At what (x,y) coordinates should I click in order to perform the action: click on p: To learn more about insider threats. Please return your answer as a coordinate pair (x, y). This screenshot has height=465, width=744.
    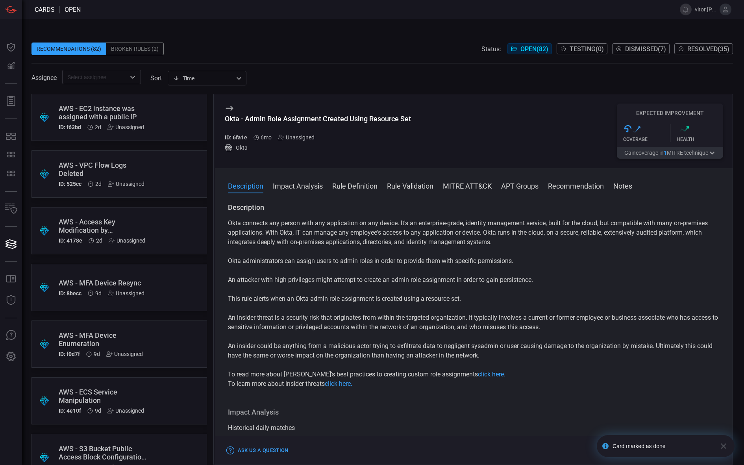
    Looking at the image, I should click on (474, 384).